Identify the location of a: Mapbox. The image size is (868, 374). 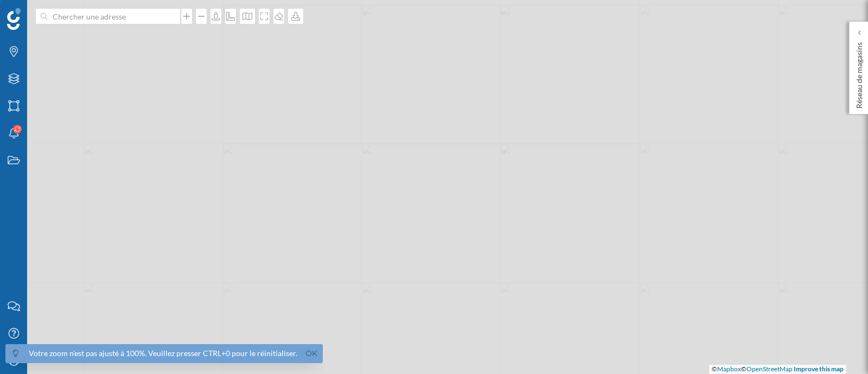
(730, 369).